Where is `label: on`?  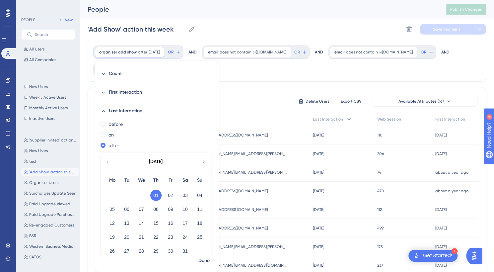 label: on is located at coordinates (111, 135).